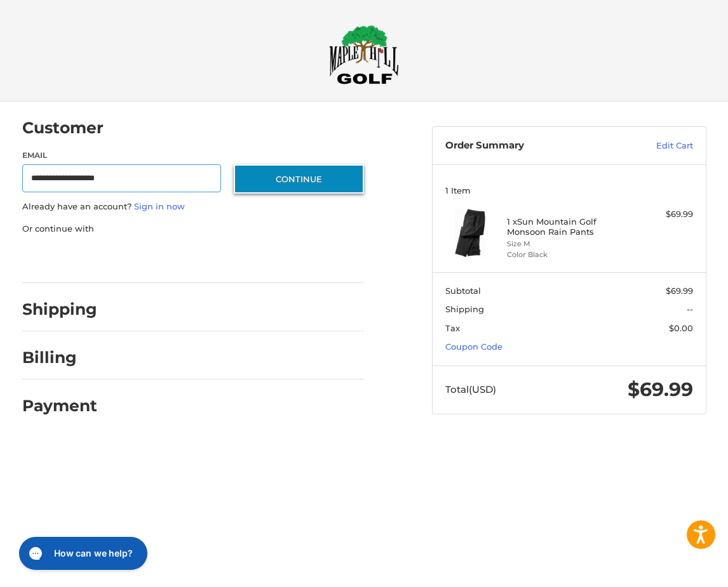 The image size is (728, 587). What do you see at coordinates (81, 21) in the screenshot?
I see `h1: How can we help?` at bounding box center [81, 21].